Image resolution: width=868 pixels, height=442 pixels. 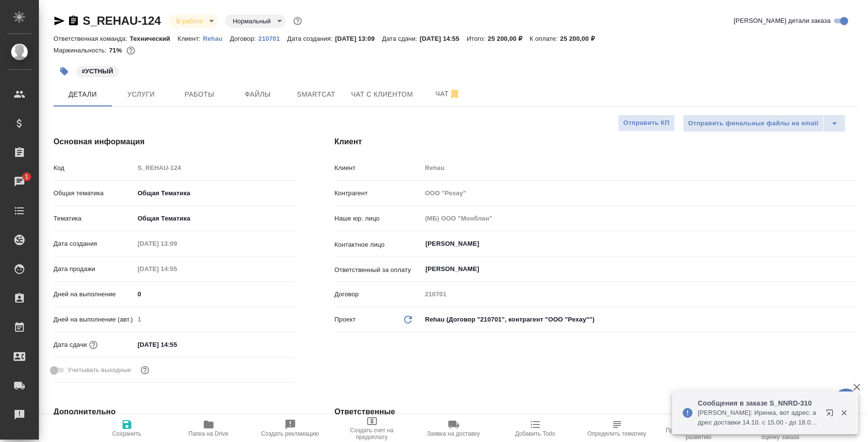 What do you see at coordinates (175, 142) in the screenshot?
I see `h4: Основная информация` at bounding box center [175, 142].